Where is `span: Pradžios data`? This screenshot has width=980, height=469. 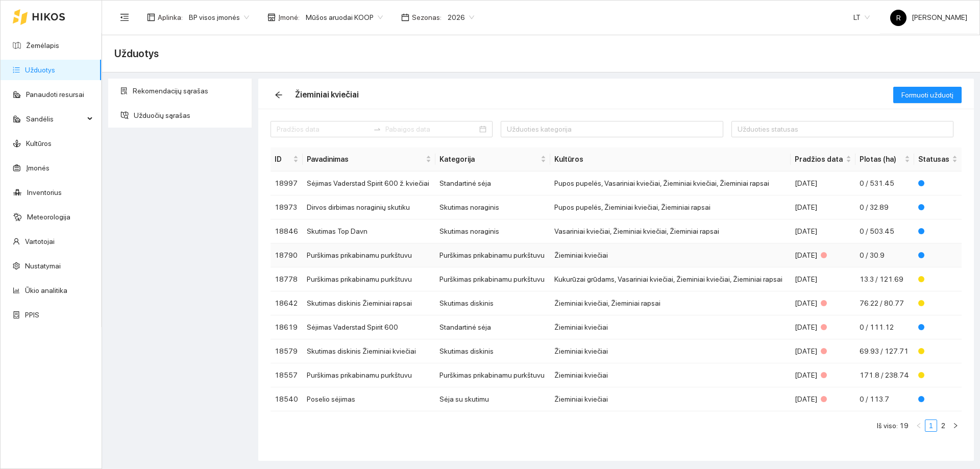 span: Pradžios data is located at coordinates (820, 159).